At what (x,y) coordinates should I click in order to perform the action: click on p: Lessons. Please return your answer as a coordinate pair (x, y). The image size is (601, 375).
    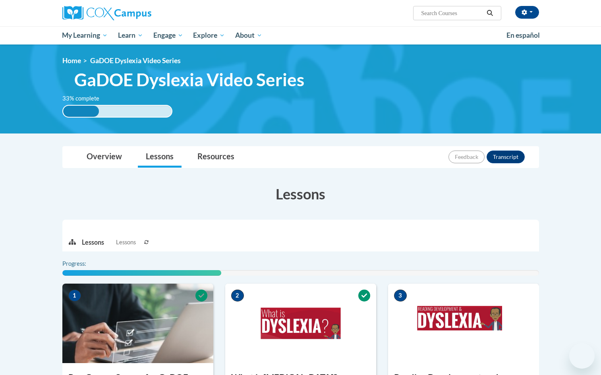
    Looking at the image, I should click on (93, 242).